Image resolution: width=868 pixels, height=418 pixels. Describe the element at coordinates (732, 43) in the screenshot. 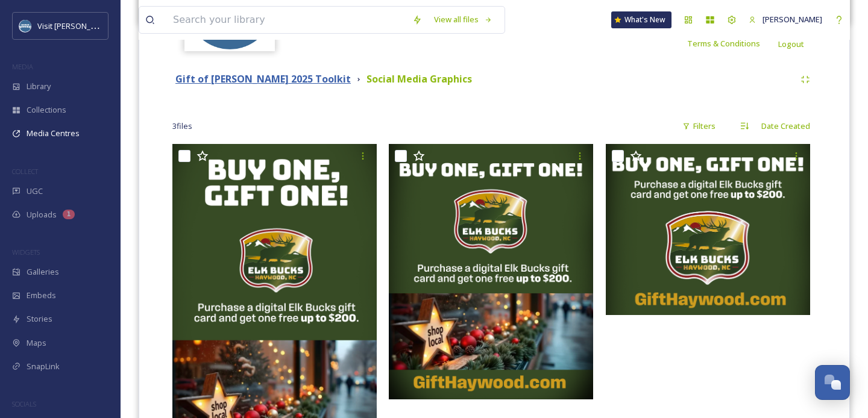

I see `a: Terms & Conditions` at that location.